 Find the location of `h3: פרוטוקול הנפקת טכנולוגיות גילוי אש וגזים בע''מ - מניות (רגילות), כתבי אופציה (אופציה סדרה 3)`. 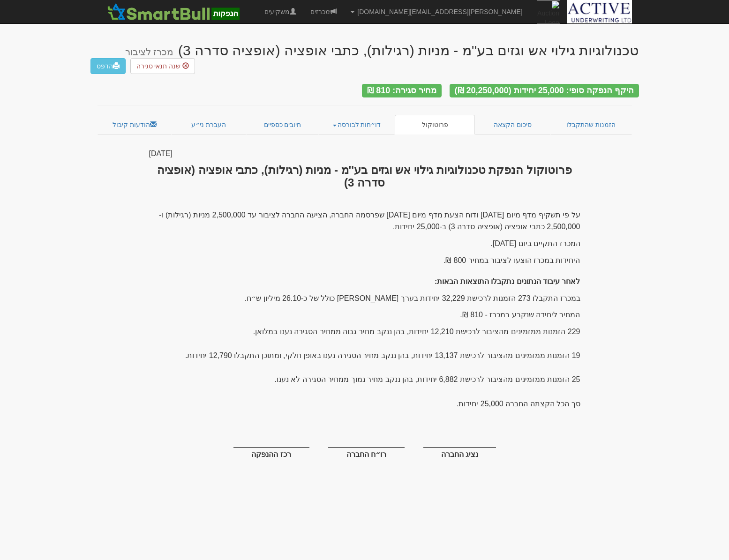

h3: פרוטוקול הנפקת טכנולוגיות גילוי אש וגזים בע''מ - מניות (רגילות), כתבי אופציה (אופציה סדרה 3) is located at coordinates (365, 176).